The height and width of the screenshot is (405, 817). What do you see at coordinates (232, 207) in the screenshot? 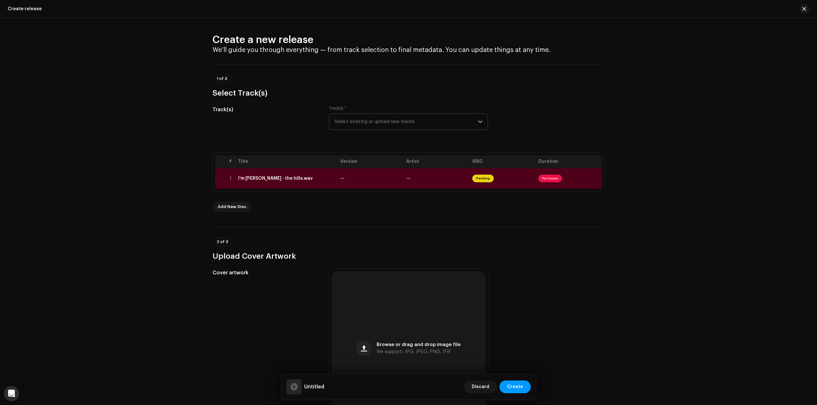
I see `button: Add New Disc` at bounding box center [232, 207].